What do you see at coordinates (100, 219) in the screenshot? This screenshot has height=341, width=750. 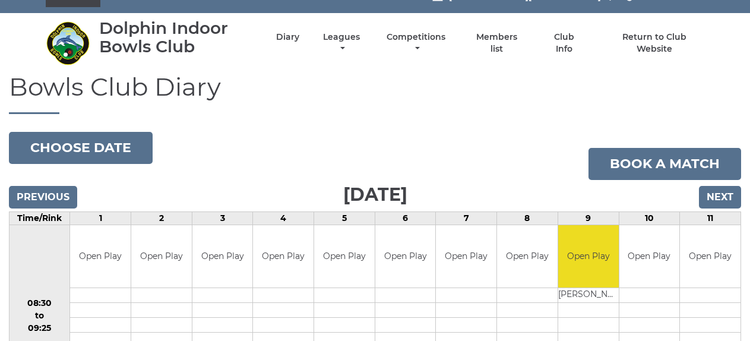 I see `td: 1` at bounding box center [100, 219].